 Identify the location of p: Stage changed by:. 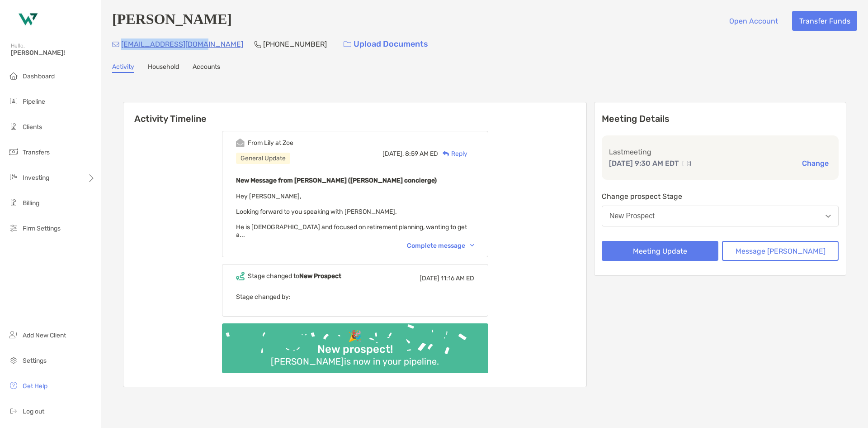
(355, 296).